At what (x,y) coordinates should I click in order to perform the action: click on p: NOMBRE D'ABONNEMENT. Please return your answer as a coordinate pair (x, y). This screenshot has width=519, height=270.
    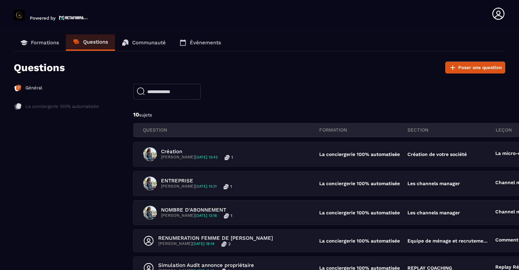
    Looking at the image, I should click on (197, 210).